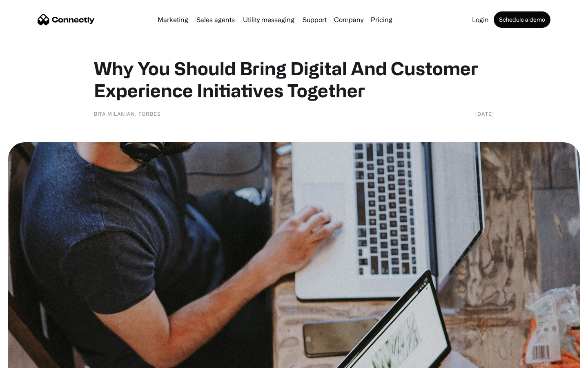  What do you see at coordinates (315, 20) in the screenshot?
I see `a: Support` at bounding box center [315, 20].